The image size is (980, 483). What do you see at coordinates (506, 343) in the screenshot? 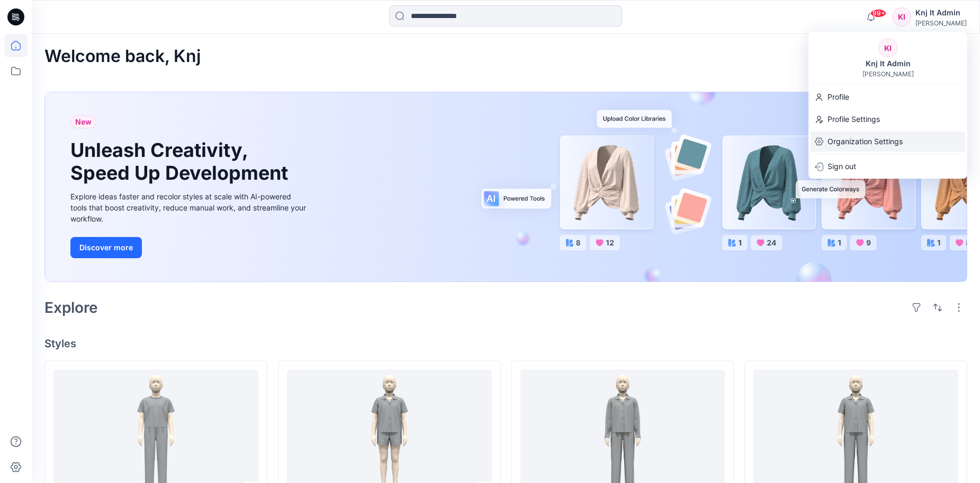
I see `h4: Styles` at bounding box center [506, 343].